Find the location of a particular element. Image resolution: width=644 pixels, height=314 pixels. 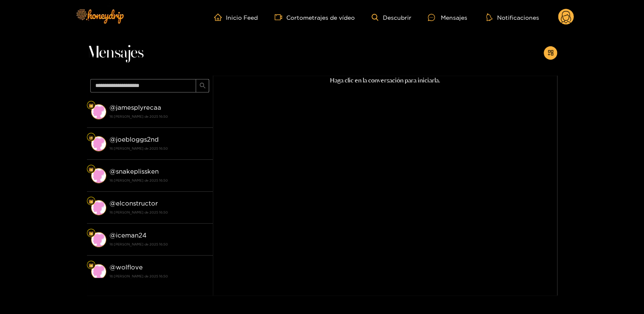

font: Cortometrajes de vídeo is located at coordinates (320, 17).